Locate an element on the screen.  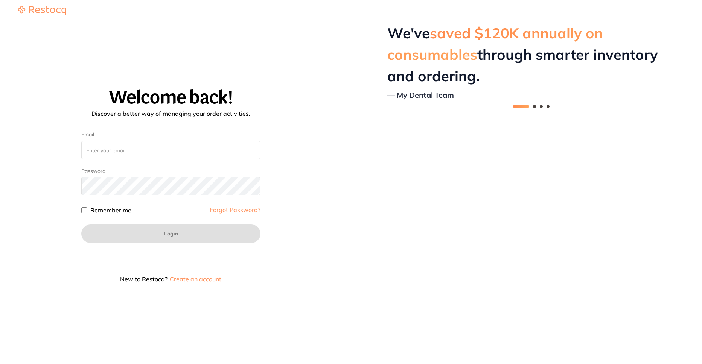
label: Email is located at coordinates (171, 135).